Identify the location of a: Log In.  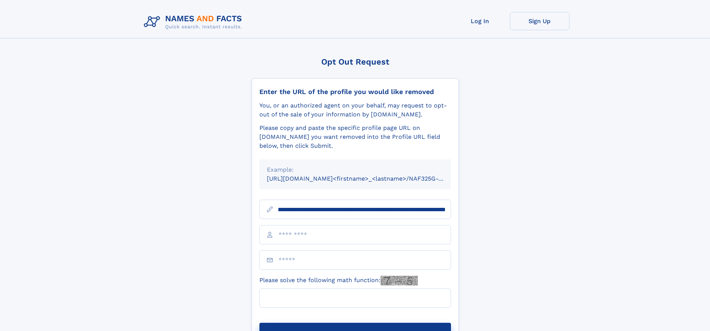
(480, 21).